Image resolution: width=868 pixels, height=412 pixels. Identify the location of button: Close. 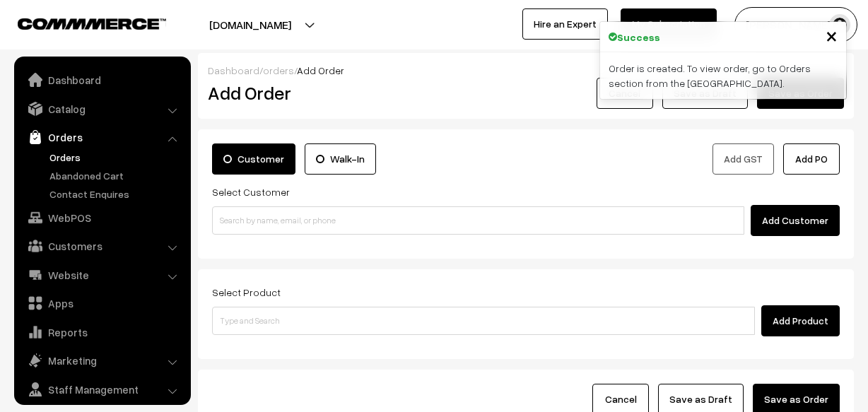
(831, 35).